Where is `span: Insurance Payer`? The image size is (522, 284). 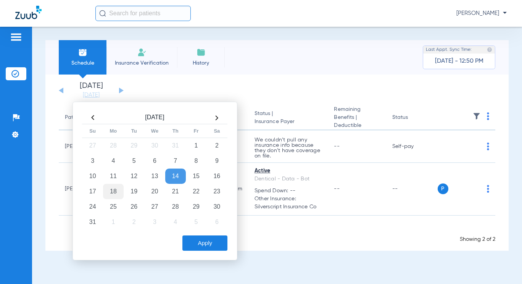
span: Insurance Payer is located at coordinates (288, 121).